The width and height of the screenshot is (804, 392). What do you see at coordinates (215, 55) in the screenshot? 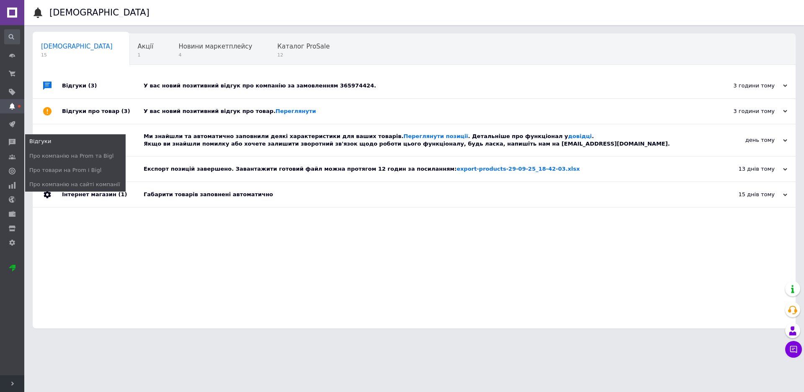
I see `span: 4` at bounding box center [215, 55].